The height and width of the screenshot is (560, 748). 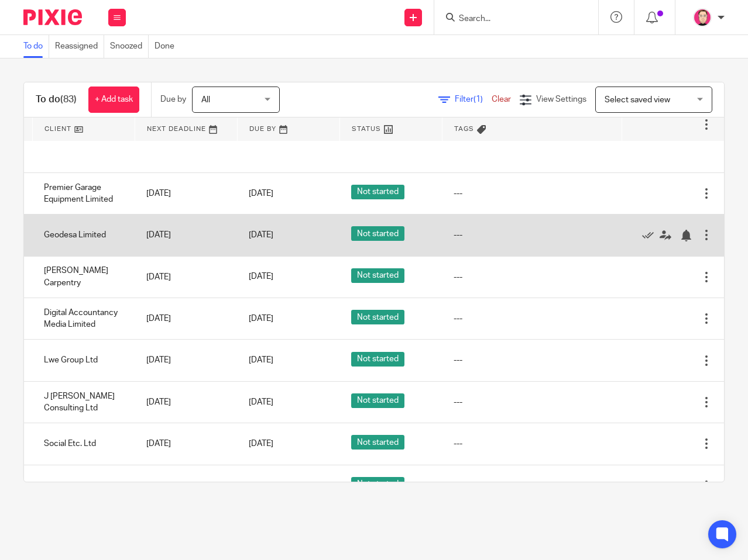 I want to click on td: Lwe Group Ltd, so click(x=83, y=360).